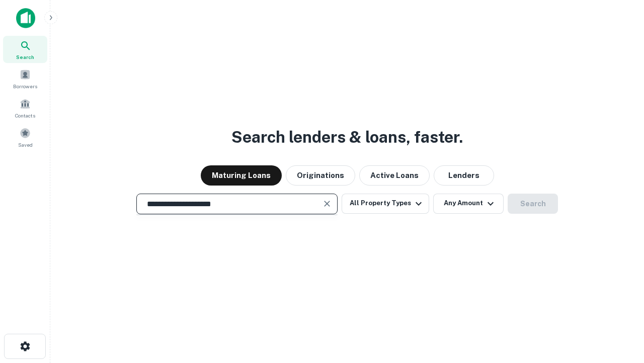  What do you see at coordinates (241, 175) in the screenshot?
I see `button: Maturing Loans` at bounding box center [241, 175].